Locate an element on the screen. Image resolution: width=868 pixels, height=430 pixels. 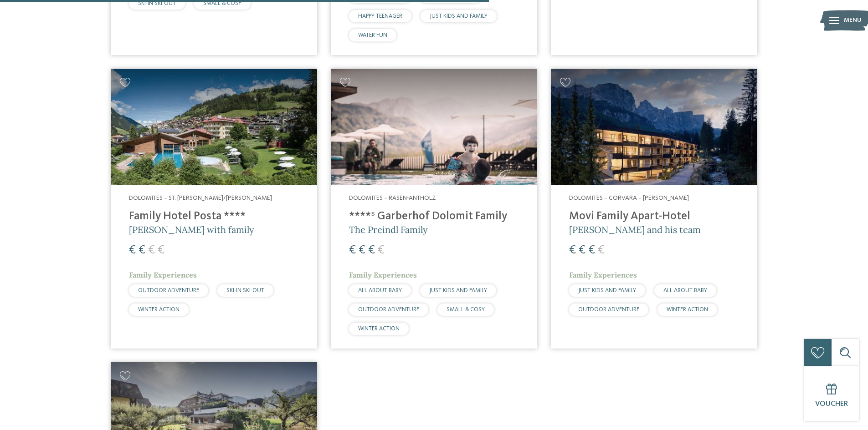
span: Voucher is located at coordinates (831, 404).